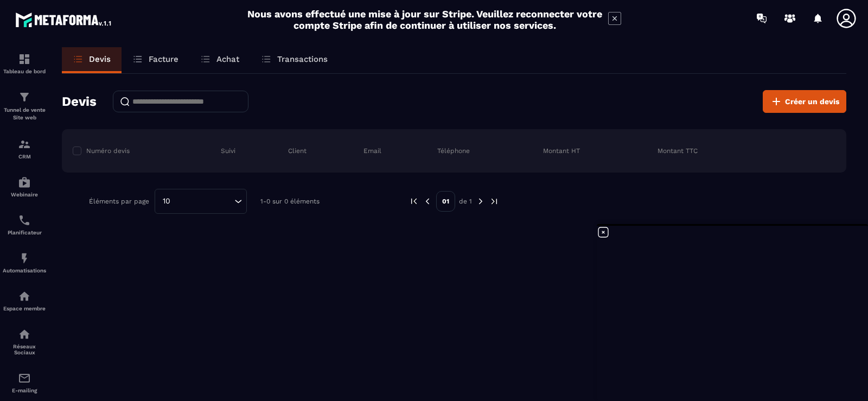 Image resolution: width=868 pixels, height=401 pixels. Describe the element at coordinates (812, 102) in the screenshot. I see `span: Créer un devis` at that location.